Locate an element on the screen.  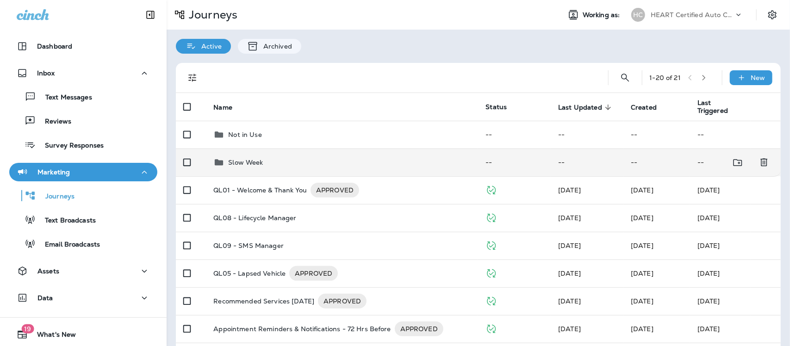
p: Inbox is located at coordinates (46, 73).